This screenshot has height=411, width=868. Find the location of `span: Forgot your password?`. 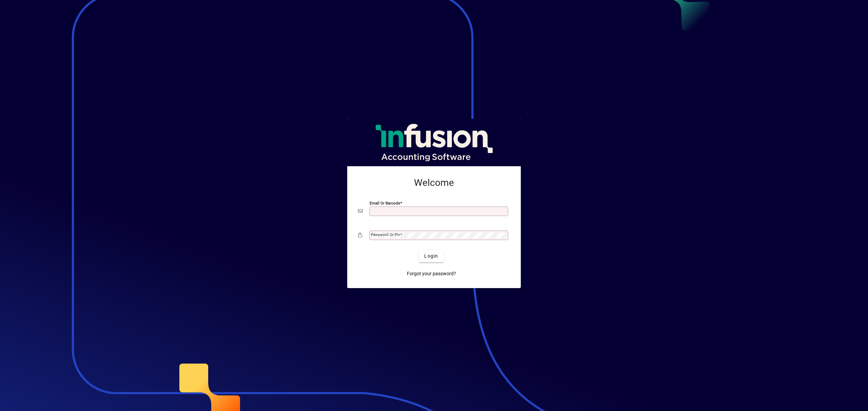

span: Forgot your password? is located at coordinates (431, 273).